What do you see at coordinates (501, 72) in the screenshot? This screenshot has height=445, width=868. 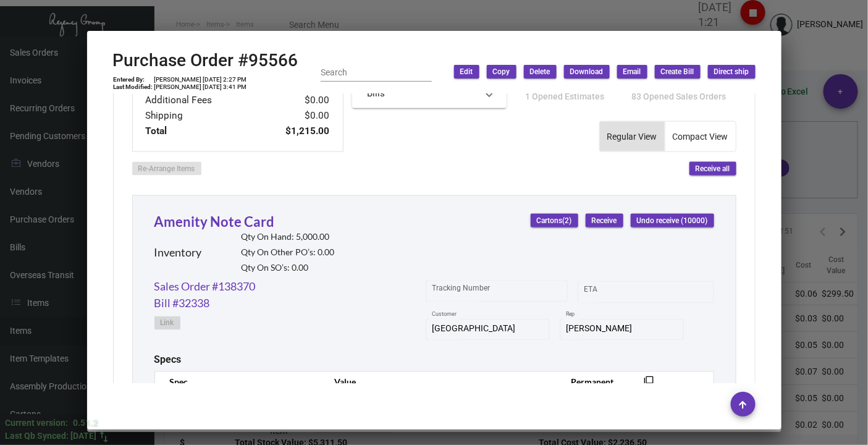 I see `span: Copy` at bounding box center [501, 72].